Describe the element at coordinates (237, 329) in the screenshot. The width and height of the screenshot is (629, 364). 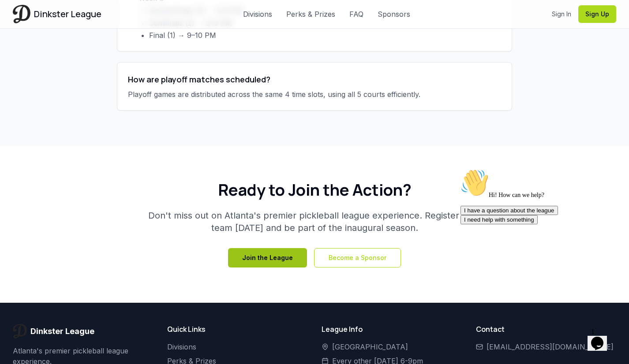
I see `h3: Quick Links` at that location.